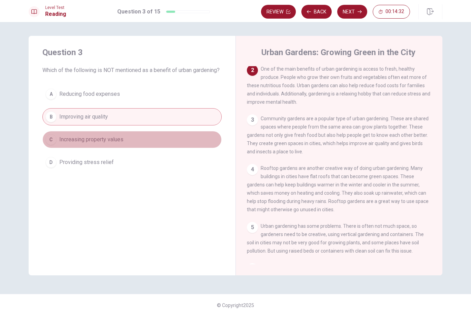 This screenshot has height=316, width=471. What do you see at coordinates (316, 12) in the screenshot?
I see `button: Back` at bounding box center [316, 12].